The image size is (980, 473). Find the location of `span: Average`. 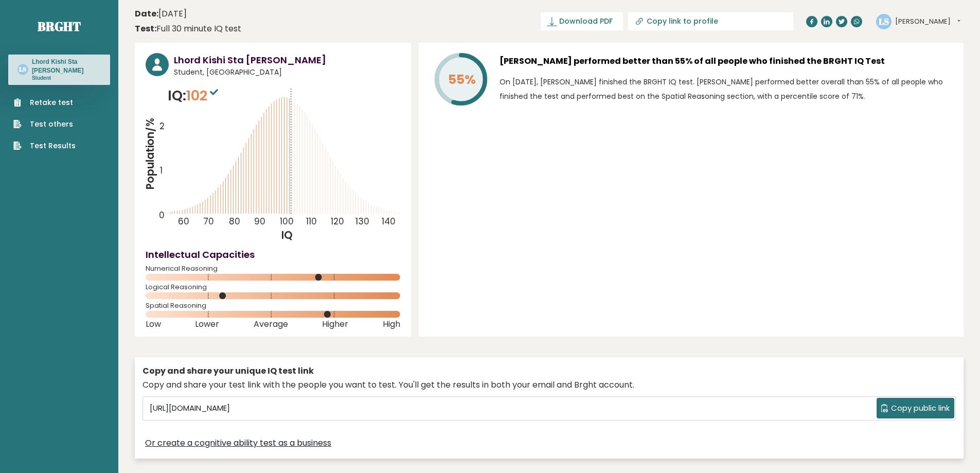

span: Average is located at coordinates (271, 324).